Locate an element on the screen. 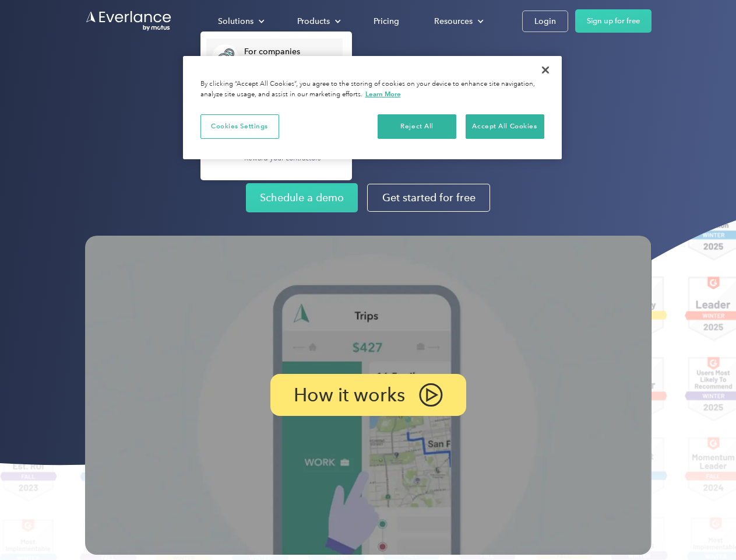 The width and height of the screenshot is (736, 560). div: By clicking “Accept All Cookies”, you agree to the storing of cookies on your device to enhance s... is located at coordinates (373, 89).